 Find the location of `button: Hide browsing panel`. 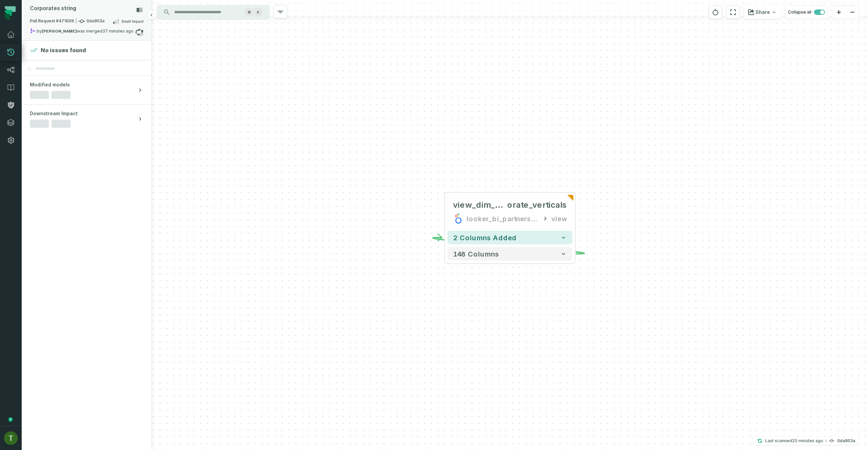

button: Hide browsing panel is located at coordinates (152, 15).